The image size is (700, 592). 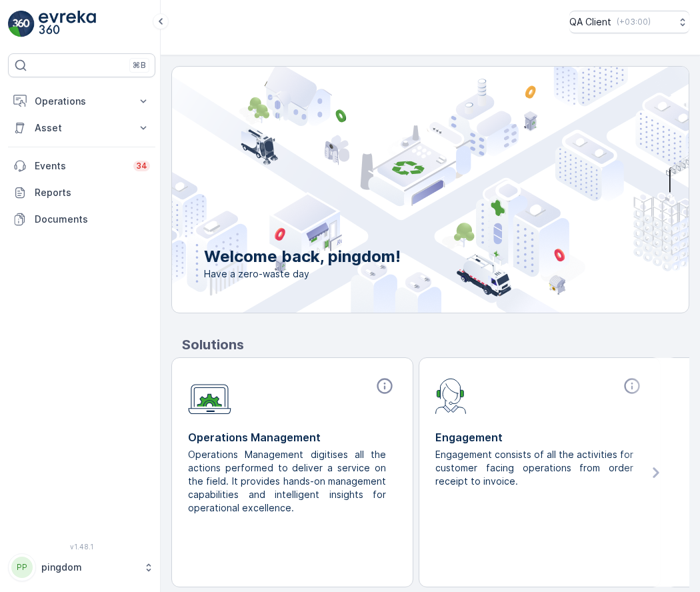 What do you see at coordinates (400, 189) in the screenshot?
I see `img: city illustration` at bounding box center [400, 189].